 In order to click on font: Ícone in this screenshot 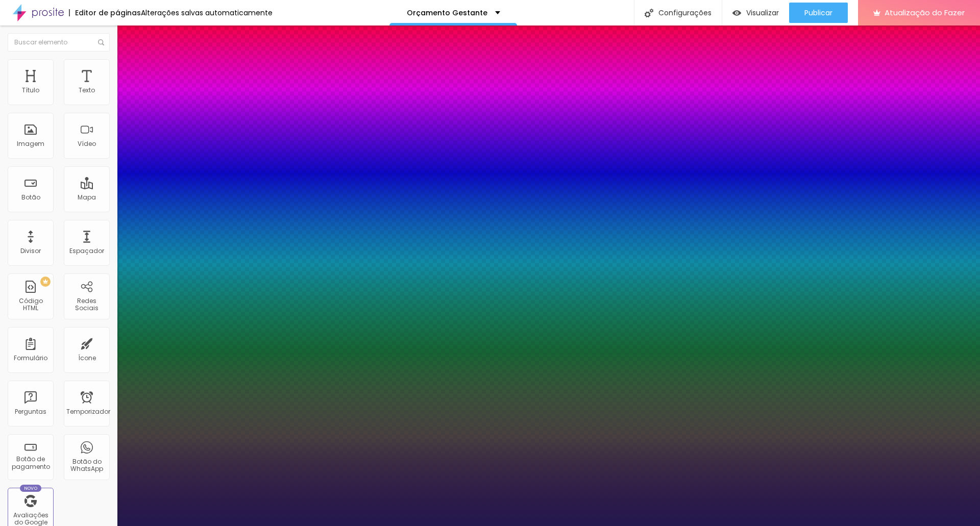, I will do `click(87, 358)`.